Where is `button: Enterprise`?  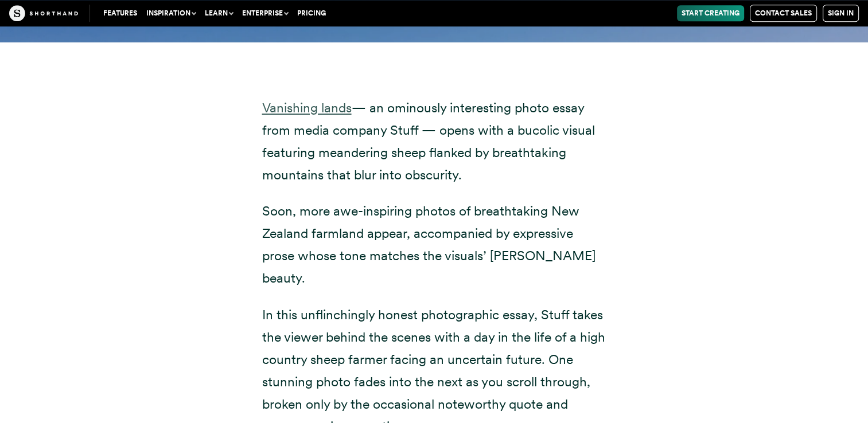 button: Enterprise is located at coordinates (265, 13).